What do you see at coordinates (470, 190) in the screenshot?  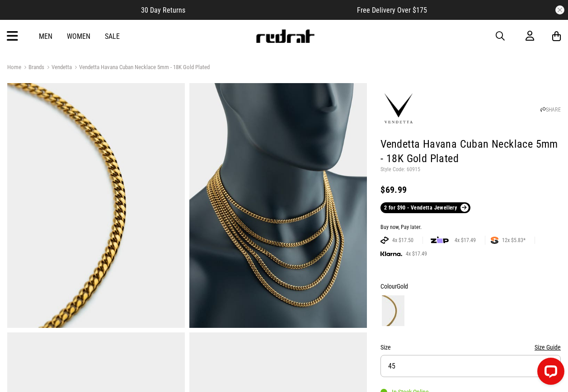 I see `div: $69.99` at bounding box center [470, 190].